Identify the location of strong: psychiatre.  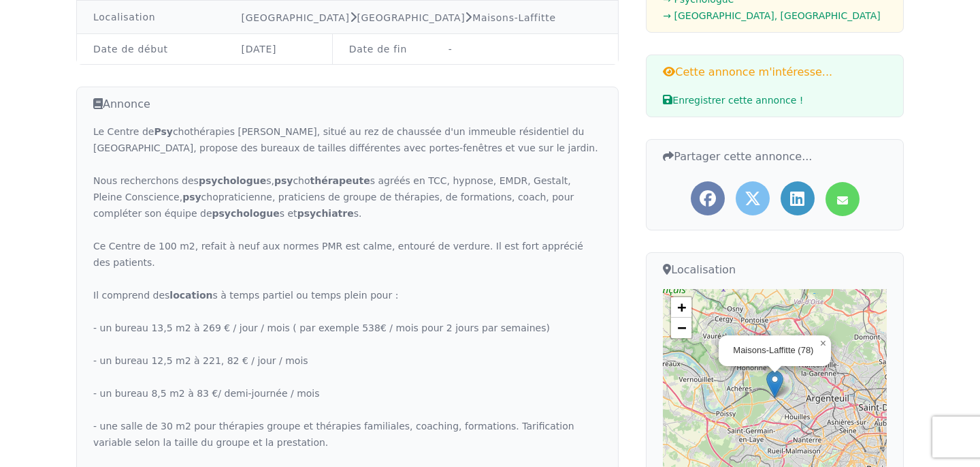
(325, 213).